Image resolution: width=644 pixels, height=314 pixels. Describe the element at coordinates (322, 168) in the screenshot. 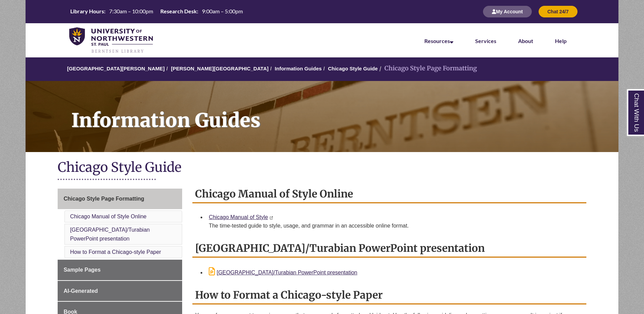

I see `h1: Chicago Style Guide` at that location.